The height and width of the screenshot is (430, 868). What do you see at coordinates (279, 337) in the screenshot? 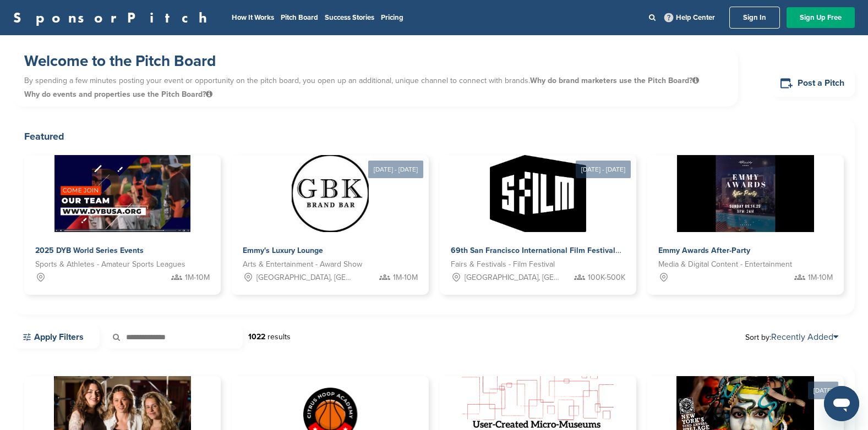
I see `span: results` at bounding box center [279, 337].